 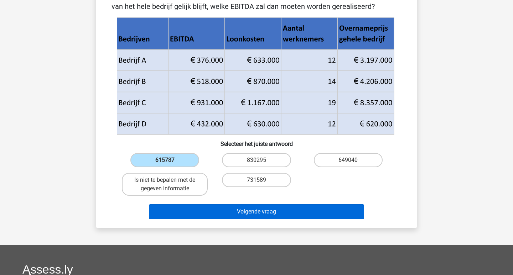 What do you see at coordinates (165, 184) in the screenshot?
I see `label: Is niet te bepalen met de gegeven informatie` at bounding box center [165, 184].